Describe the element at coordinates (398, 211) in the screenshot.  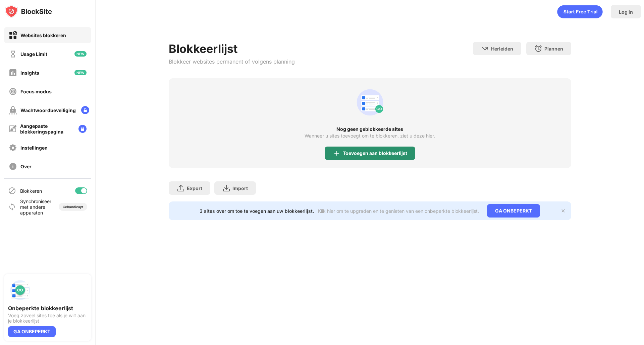
I see `div: Klik hier om te upgraden en te genieten van een onbeperkte blokkeerlijst.` at that location.